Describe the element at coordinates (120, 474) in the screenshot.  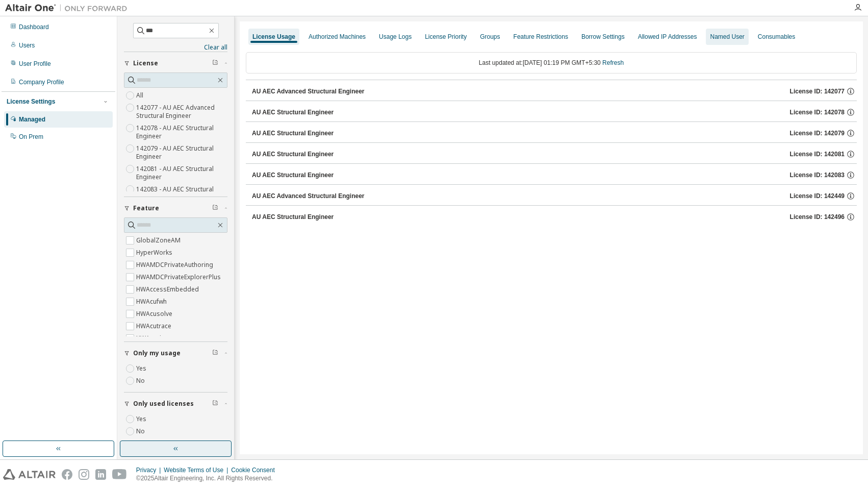
I see `img: youtube.svg` at that location.